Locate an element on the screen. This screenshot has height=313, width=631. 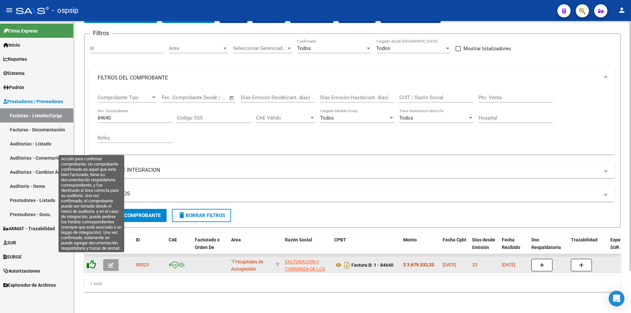
mat-panel-title: FILTROS DEL COMPROBANTE is located at coordinates (348, 78).